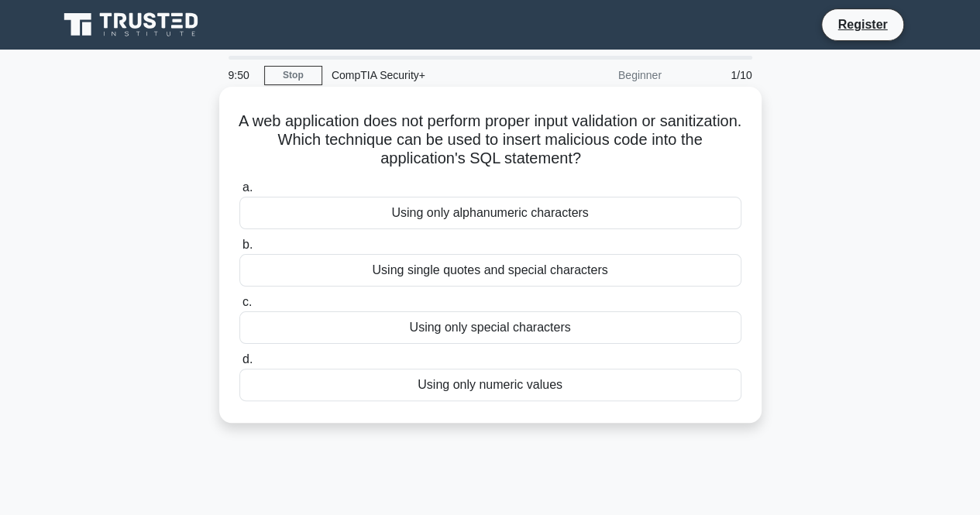 The height and width of the screenshot is (515, 980). I want to click on a: Stop, so click(293, 75).